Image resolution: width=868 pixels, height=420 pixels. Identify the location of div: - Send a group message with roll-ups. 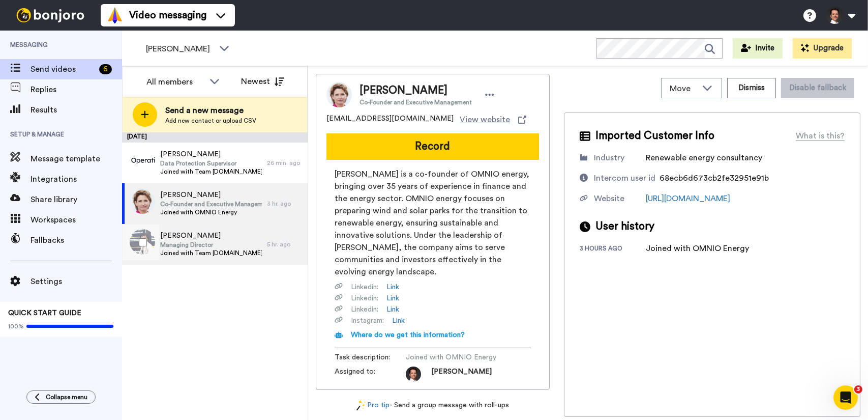
(433, 405).